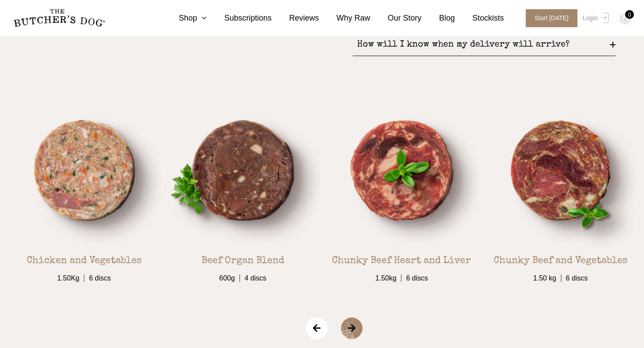 The width and height of the screenshot is (644, 348). I want to click on a: Subscriptions, so click(239, 18).